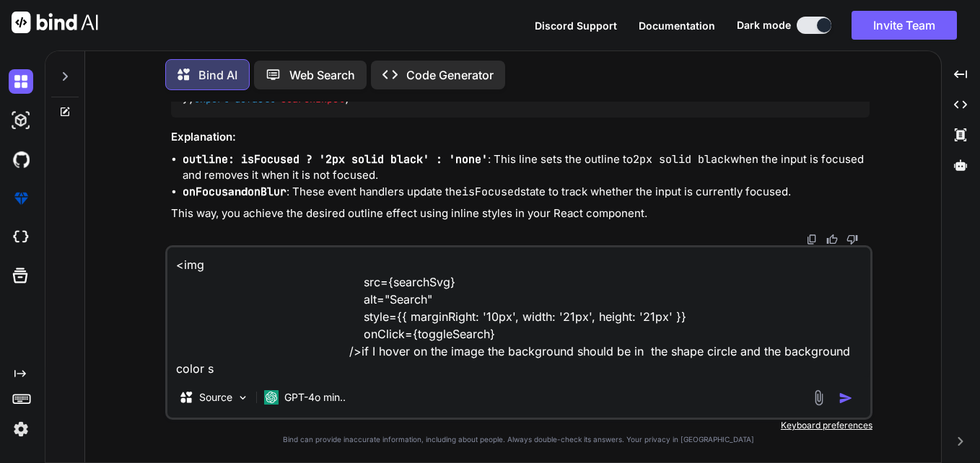 The width and height of the screenshot is (980, 463). What do you see at coordinates (521, 214) in the screenshot?
I see `p: This way, you achieve the desired outline effect using inline styles in your React component.` at bounding box center [521, 214].